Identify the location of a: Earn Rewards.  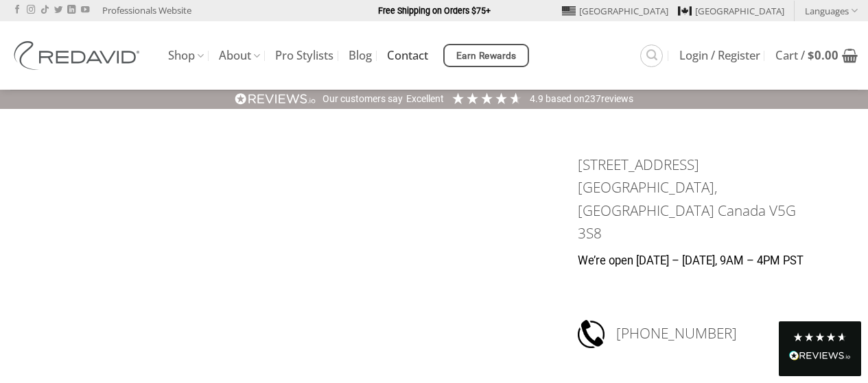
(486, 55).